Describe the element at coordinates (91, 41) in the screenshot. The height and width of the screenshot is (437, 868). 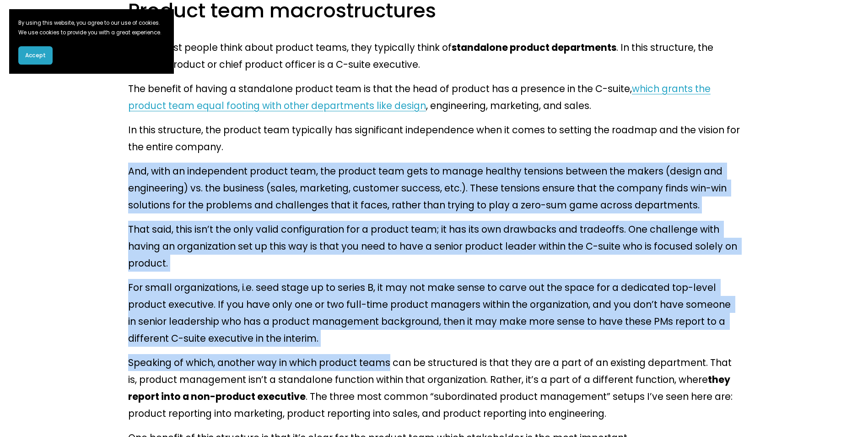
I see `section: Cookie banner` at that location.